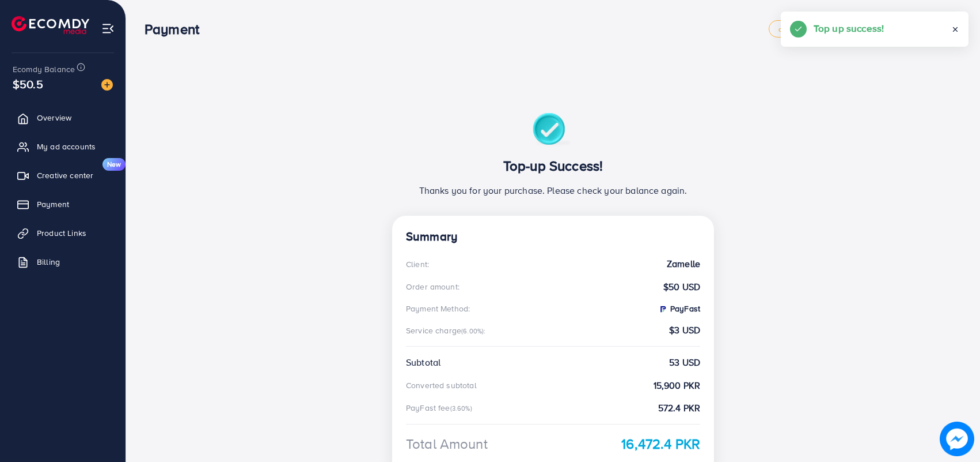 The height and width of the screenshot is (462, 980). Describe the element at coordinates (63, 204) in the screenshot. I see `a: Payment` at that location.